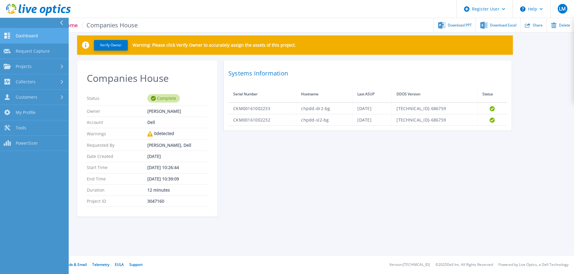 The height and width of the screenshot is (274, 574). Describe the element at coordinates (117, 157) in the screenshot. I see `p: Date Created` at that location.